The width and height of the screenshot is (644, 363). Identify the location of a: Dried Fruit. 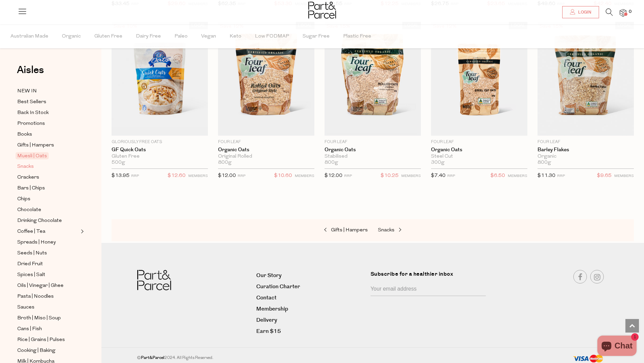
(48, 264).